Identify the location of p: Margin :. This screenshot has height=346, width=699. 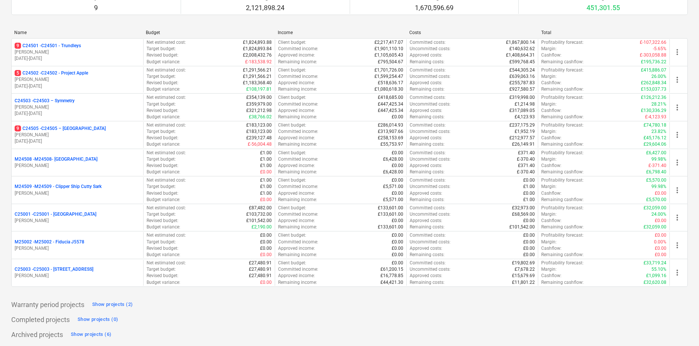
(548, 159).